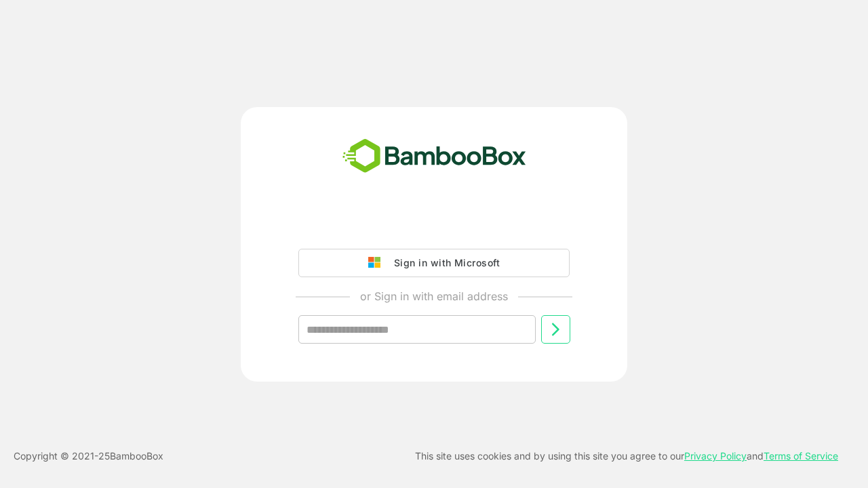  Describe the element at coordinates (800, 455) in the screenshot. I see `a: Terms of Service` at that location.